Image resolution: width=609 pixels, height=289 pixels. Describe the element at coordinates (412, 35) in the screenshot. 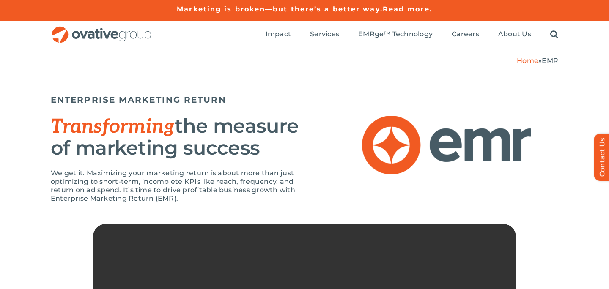

I see `nav: Menu` at that location.